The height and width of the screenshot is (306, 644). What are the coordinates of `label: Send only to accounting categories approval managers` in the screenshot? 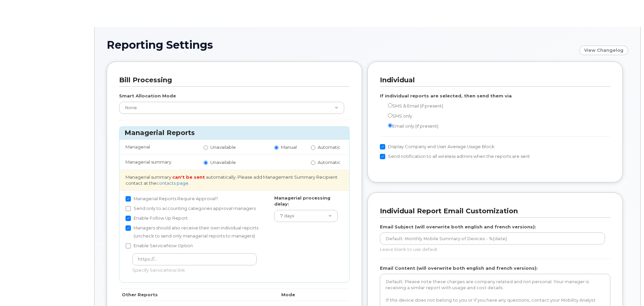 It's located at (190, 209).